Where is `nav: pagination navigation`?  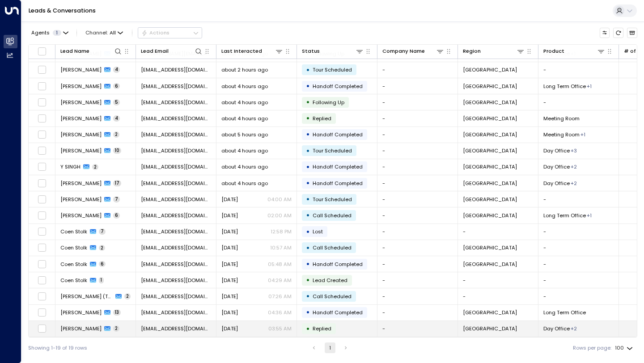
nav: pagination navigation is located at coordinates (330, 348).